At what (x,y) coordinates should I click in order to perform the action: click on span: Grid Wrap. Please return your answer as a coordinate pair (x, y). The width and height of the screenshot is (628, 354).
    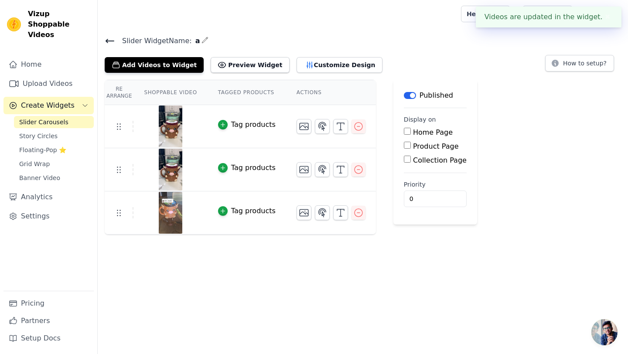
    Looking at the image, I should click on (34, 164).